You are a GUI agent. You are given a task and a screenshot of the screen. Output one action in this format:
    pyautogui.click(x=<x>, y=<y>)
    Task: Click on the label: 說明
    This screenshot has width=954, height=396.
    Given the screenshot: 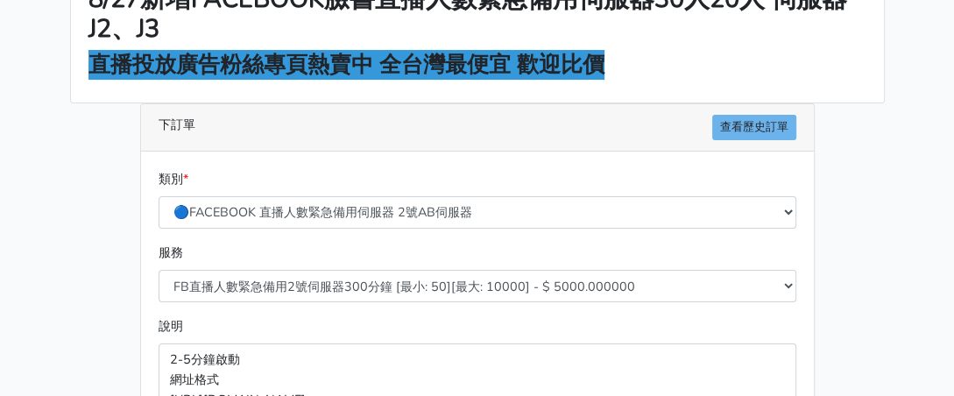 What is the action you would take?
    pyautogui.click(x=171, y=326)
    